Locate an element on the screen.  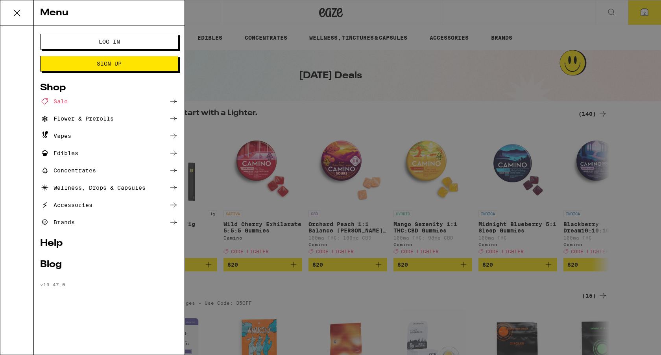
div: Accessories is located at coordinates (66, 205).